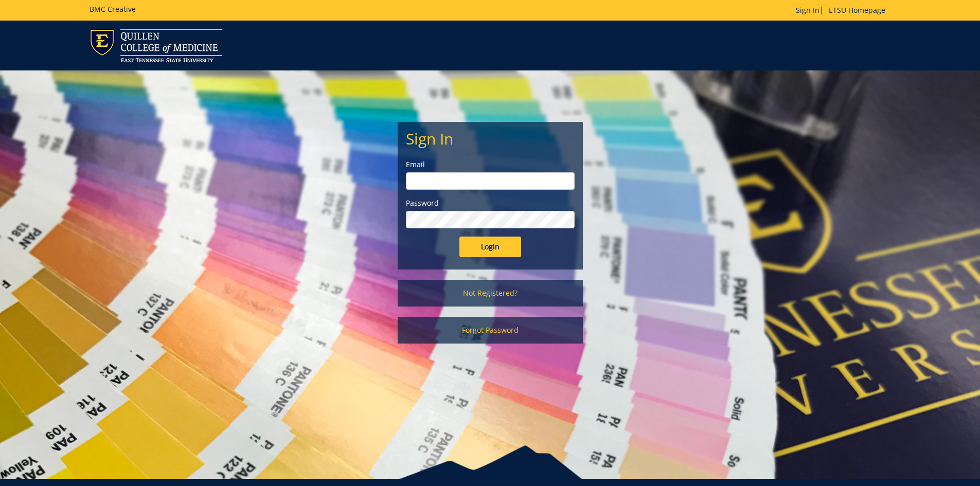  What do you see at coordinates (490, 293) in the screenshot?
I see `a: Not Registered?` at bounding box center [490, 293].